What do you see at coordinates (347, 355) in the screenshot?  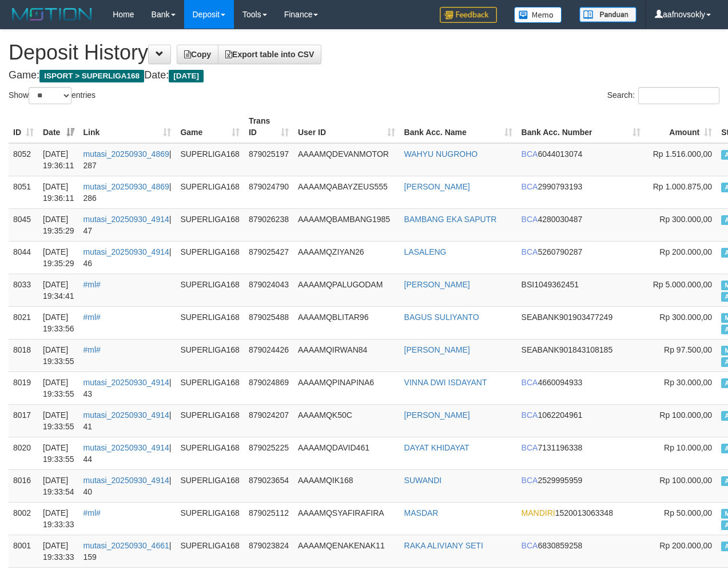 I see `td: AAAAMQIRWAN84` at bounding box center [347, 355].